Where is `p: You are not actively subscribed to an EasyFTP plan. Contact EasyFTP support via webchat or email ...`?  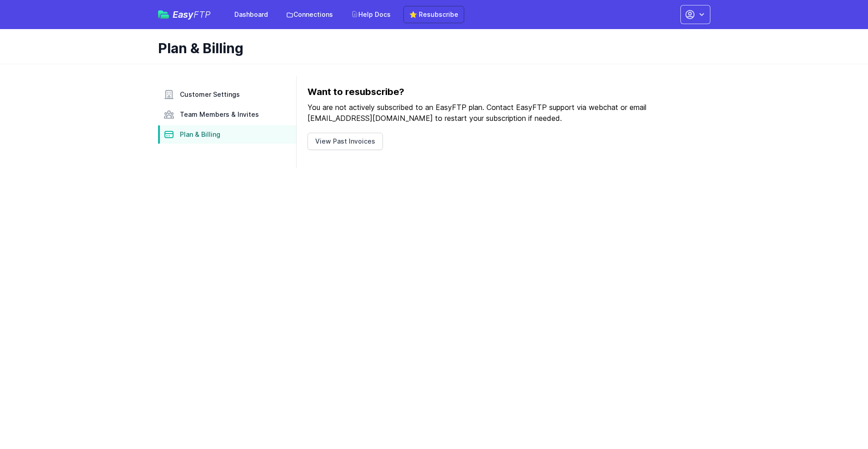 p: You are not actively subscribed to an EasyFTP plan. Contact EasyFTP support via webchat or email ... is located at coordinates (503, 112).